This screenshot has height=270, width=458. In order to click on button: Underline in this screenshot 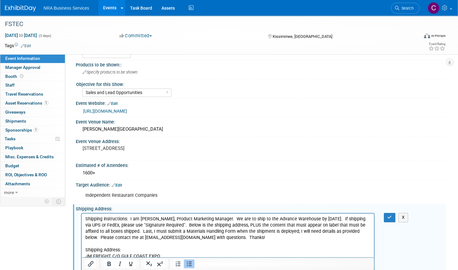, I will do `click(131, 264)`.